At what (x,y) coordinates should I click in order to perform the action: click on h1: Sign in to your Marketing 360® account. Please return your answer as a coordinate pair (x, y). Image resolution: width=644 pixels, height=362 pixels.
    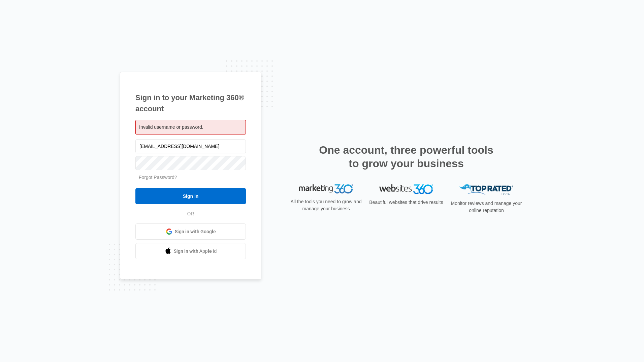
    Looking at the image, I should click on (191, 103).